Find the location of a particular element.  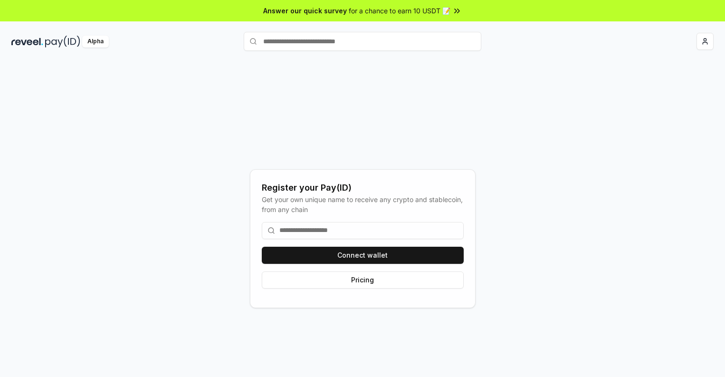

div: Register your Pay(ID) is located at coordinates (362, 188).